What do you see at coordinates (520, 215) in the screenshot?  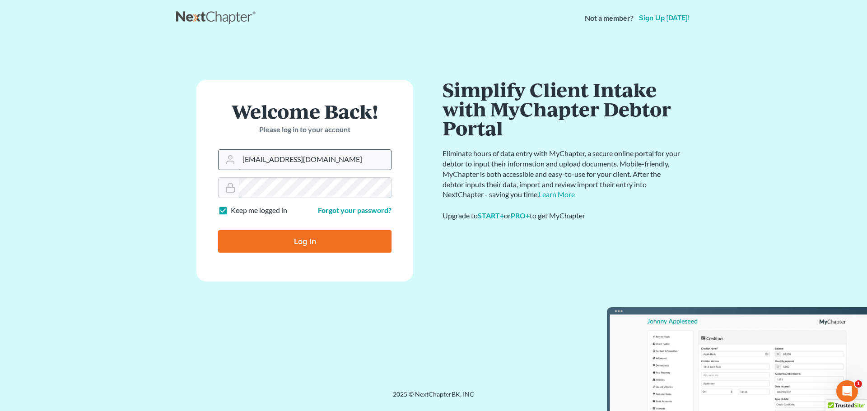 I see `a: PRO+` at bounding box center [520, 215].